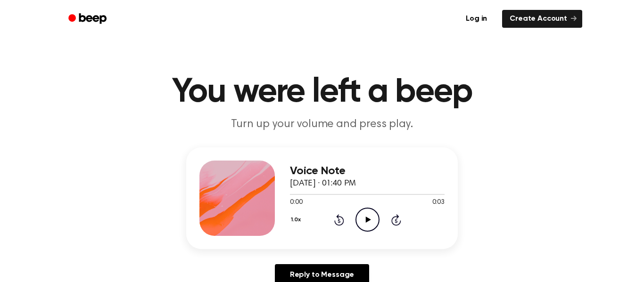 The width and height of the screenshot is (644, 282). What do you see at coordinates (322, 93) in the screenshot?
I see `h1: You were left a beep` at bounding box center [322, 93].